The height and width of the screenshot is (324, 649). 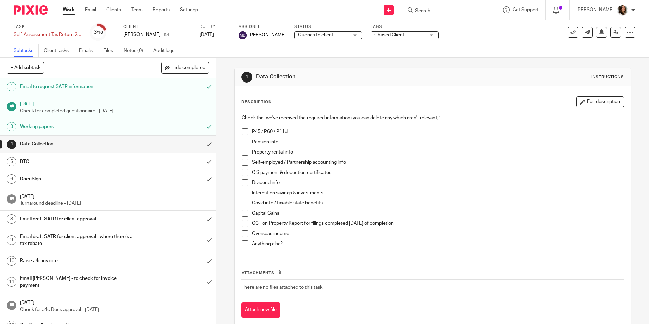 What do you see at coordinates (161, 10) in the screenshot?
I see `a: Reports` at bounding box center [161, 10].